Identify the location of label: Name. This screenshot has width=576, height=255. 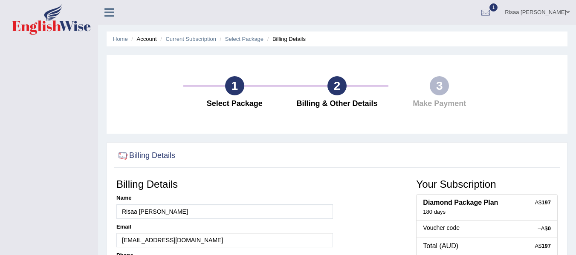
(124, 198).